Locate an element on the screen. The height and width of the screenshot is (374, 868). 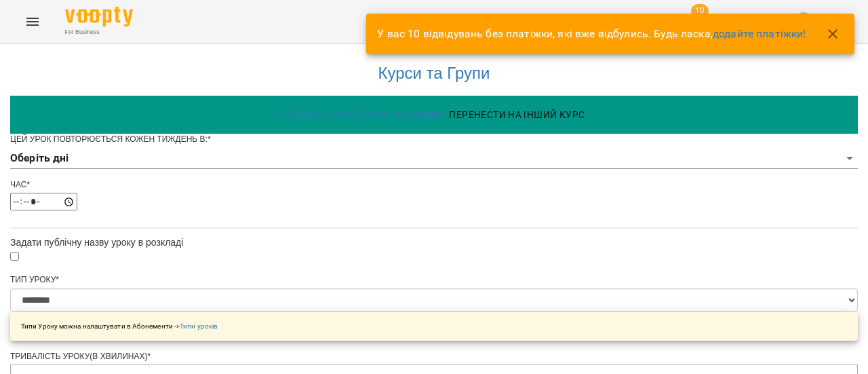
div: Оберіть дні is located at coordinates (434, 159).